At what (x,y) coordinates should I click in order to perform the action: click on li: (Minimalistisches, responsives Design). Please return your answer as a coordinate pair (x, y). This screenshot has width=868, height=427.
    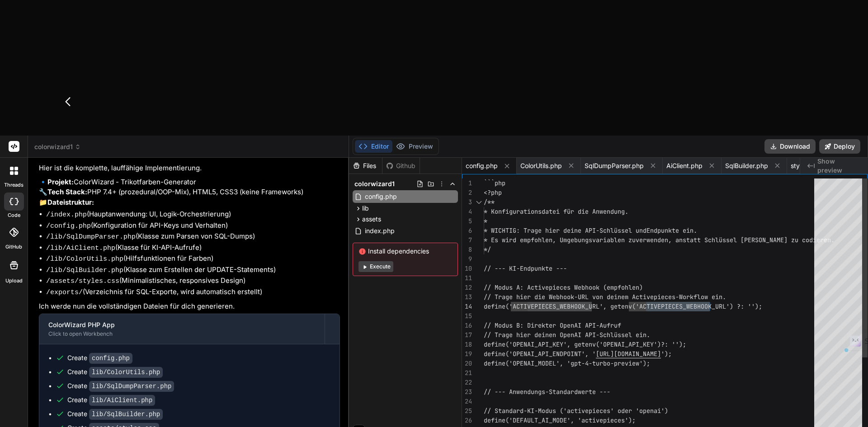
    Looking at the image, I should click on (193, 281).